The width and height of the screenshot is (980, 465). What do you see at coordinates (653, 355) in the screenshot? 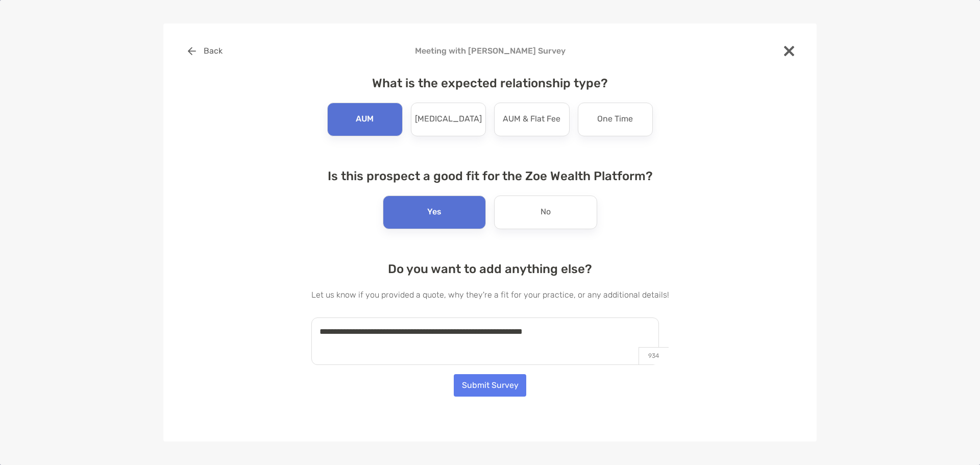
I see `p: 934` at bounding box center [653, 355].